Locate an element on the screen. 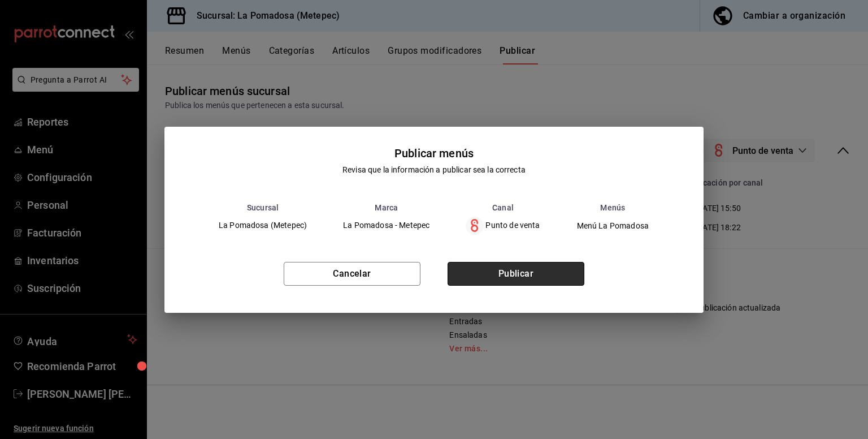 The width and height of the screenshot is (868, 439). div: Publicar menús is located at coordinates (434, 154).